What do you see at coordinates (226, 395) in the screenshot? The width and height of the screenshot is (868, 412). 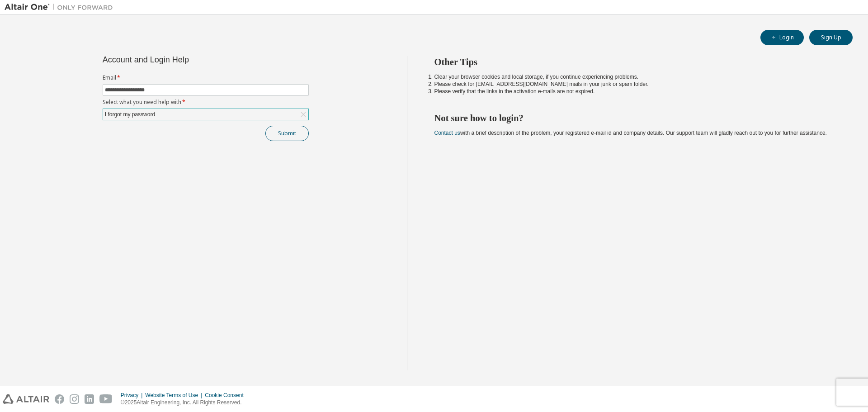 I see `div: Cookie Consent` at bounding box center [226, 395].